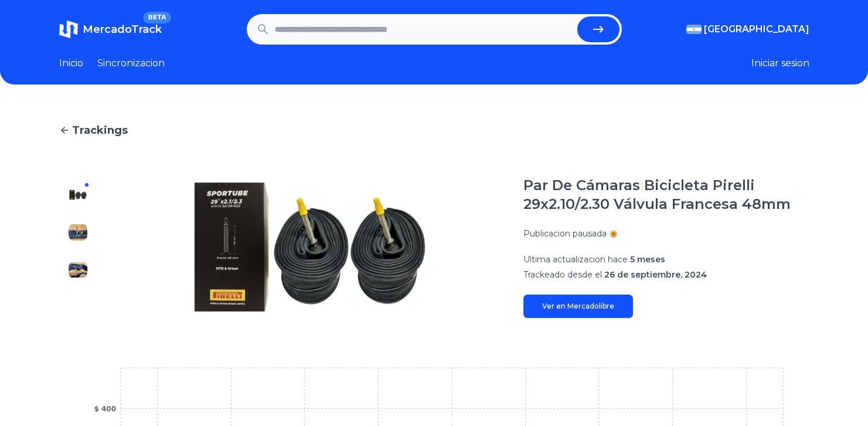 The height and width of the screenshot is (426, 868). I want to click on button: Iniciar sesion, so click(780, 63).